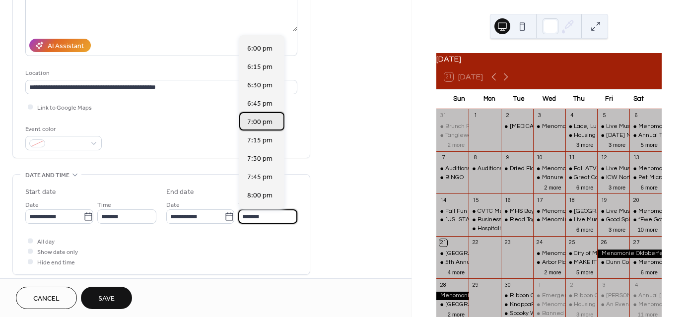 The image size is (686, 317). I want to click on div: Brunch Feat. TBD, so click(469, 127).